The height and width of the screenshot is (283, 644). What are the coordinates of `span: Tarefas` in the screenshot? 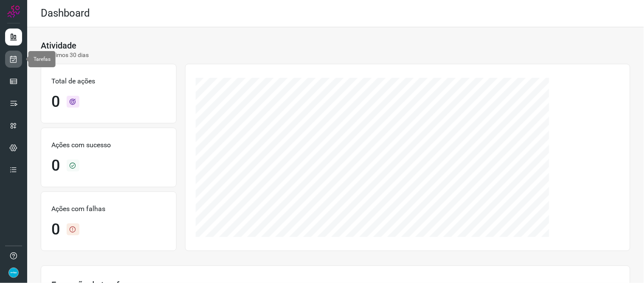 It's located at (42, 59).